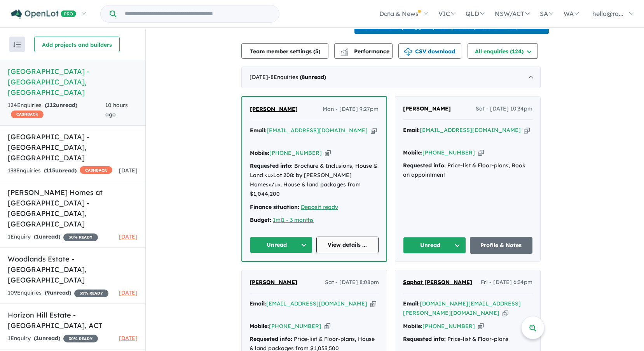  What do you see at coordinates (91, 293) in the screenshot?
I see `span: 35 % READY` at bounding box center [91, 293].